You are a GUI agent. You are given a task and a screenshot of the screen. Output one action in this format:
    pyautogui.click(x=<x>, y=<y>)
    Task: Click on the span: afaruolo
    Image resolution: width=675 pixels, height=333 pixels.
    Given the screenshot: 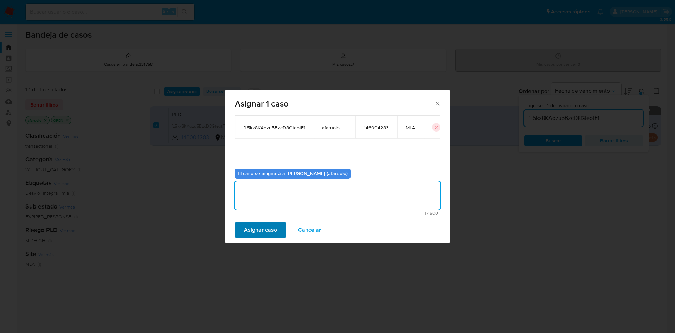 What is the action you would take?
    pyautogui.click(x=335, y=128)
    